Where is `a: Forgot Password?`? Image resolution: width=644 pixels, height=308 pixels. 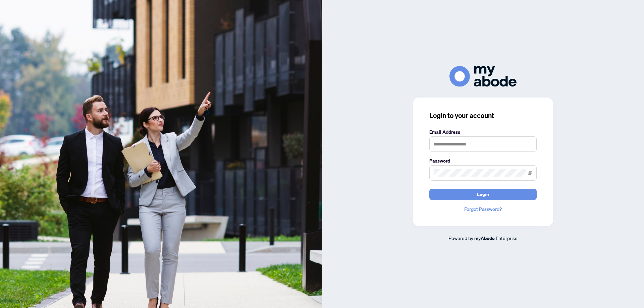 a: Forgot Password? is located at coordinates (483, 209).